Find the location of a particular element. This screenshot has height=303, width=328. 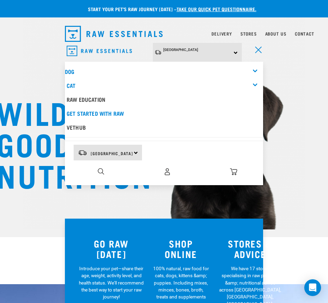

img: user.png is located at coordinates (167, 172).